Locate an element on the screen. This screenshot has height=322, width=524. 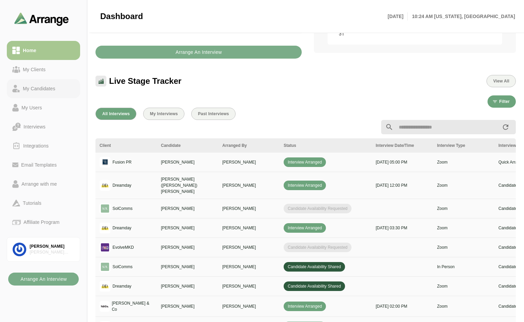
p: In Person is located at coordinates (464, 267).